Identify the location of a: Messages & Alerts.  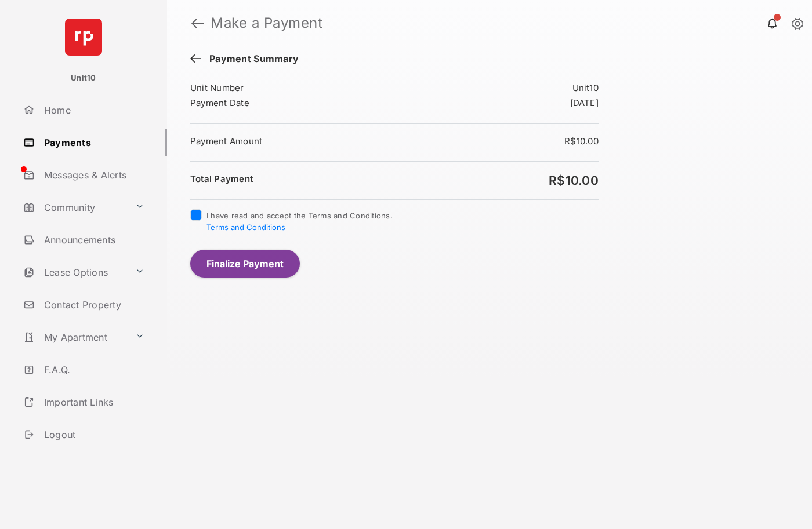
(93, 175).